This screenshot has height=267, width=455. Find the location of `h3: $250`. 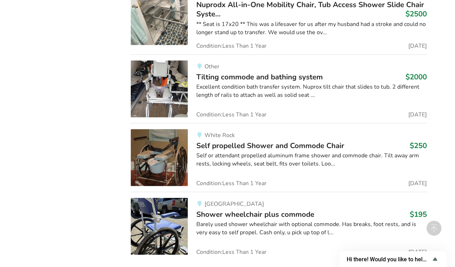

h3: $250 is located at coordinates (418, 146).